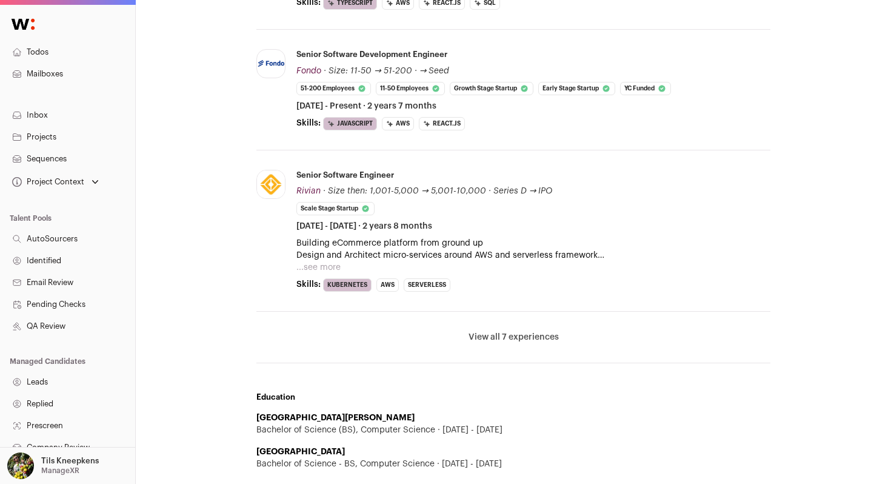  Describe the element at coordinates (513, 397) in the screenshot. I see `h2: Education` at that location.